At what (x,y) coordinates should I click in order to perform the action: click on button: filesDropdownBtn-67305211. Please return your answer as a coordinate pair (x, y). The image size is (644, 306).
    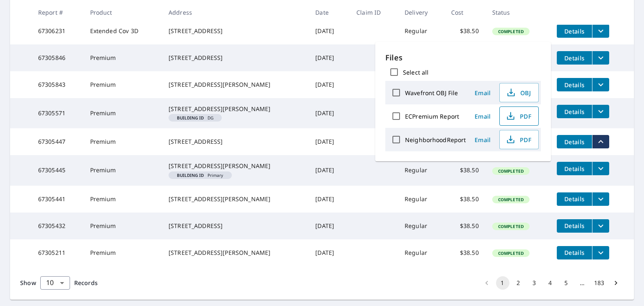
    Looking at the image, I should click on (600, 253).